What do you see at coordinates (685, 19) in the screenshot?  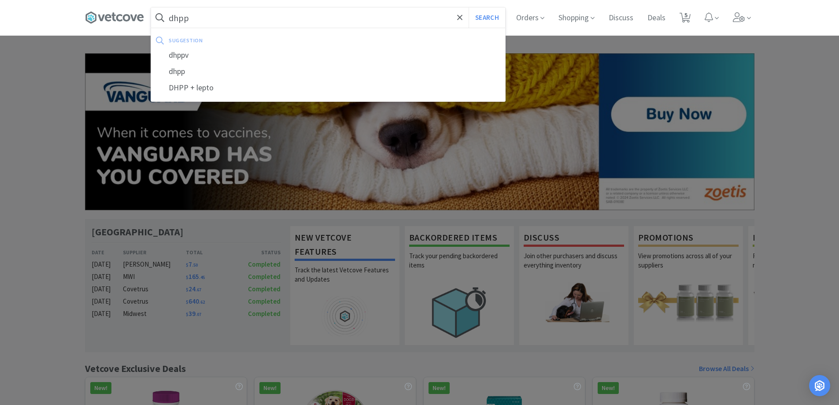 I see `a: 5` at bounding box center [685, 19].